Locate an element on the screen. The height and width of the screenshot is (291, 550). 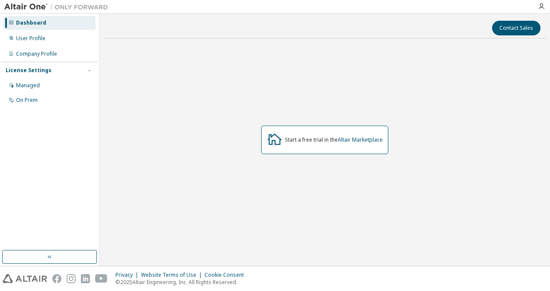
p: © 2025 Altair Engineering, Inc. All Rights Reserved. is located at coordinates (182, 282).